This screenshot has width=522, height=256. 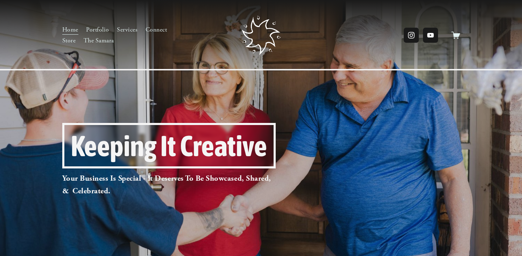 I want to click on img: Samara Creative, so click(x=261, y=35).